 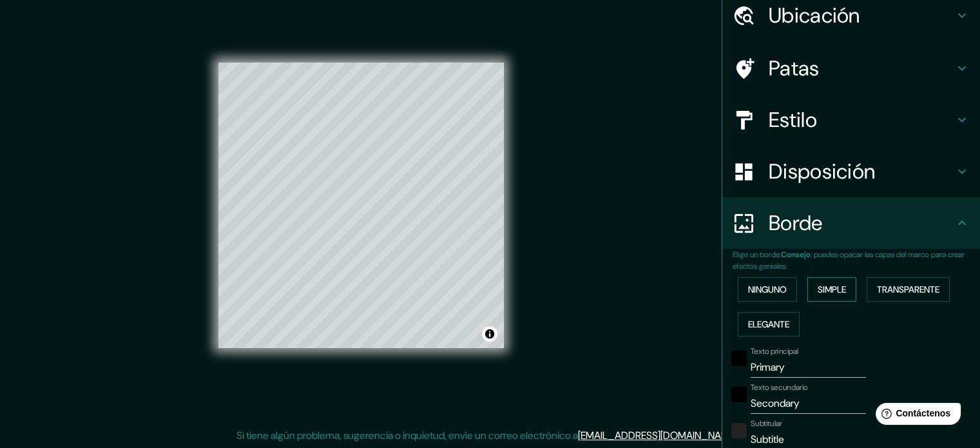 I want to click on div: Borde, so click(x=852, y=223).